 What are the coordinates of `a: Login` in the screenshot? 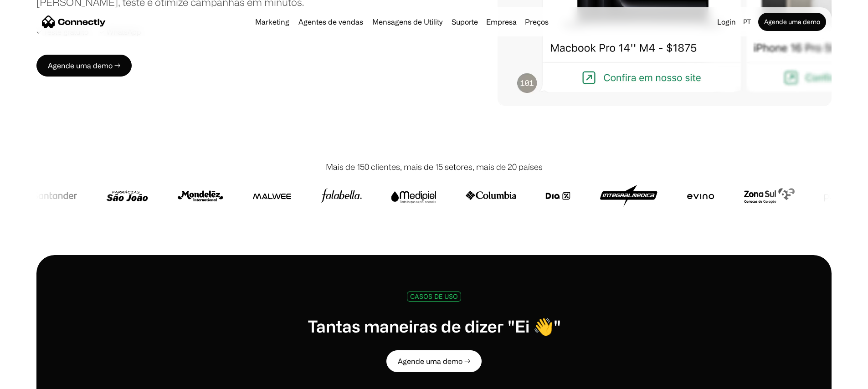 It's located at (726, 22).